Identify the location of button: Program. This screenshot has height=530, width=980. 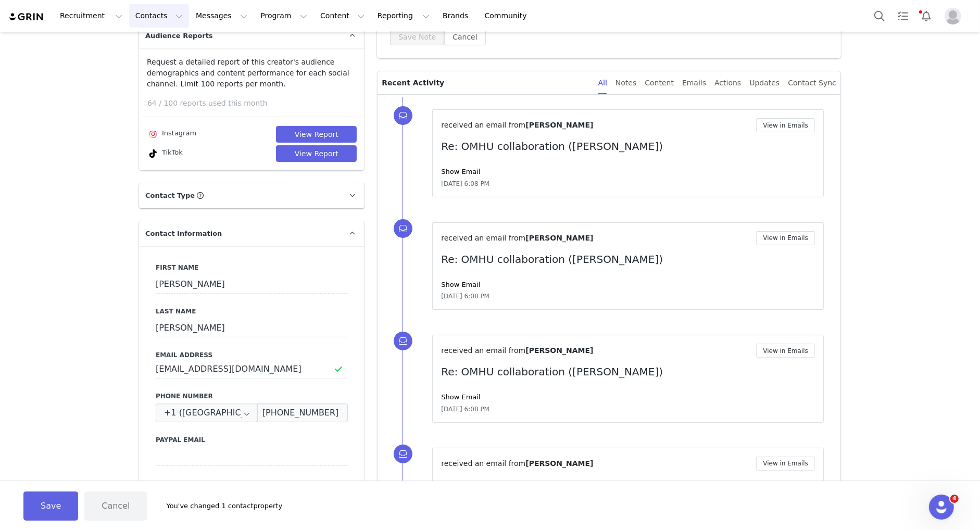
(283, 15).